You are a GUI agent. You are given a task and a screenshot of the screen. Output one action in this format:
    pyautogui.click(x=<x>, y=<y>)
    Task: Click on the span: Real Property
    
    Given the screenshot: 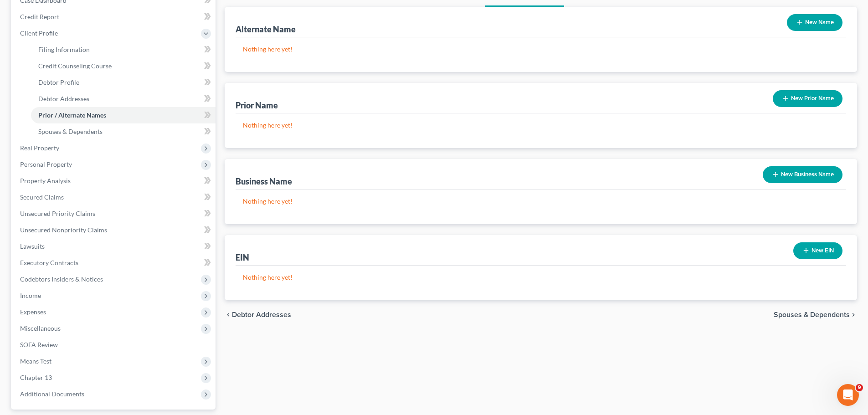 What is the action you would take?
    pyautogui.click(x=40, y=148)
    